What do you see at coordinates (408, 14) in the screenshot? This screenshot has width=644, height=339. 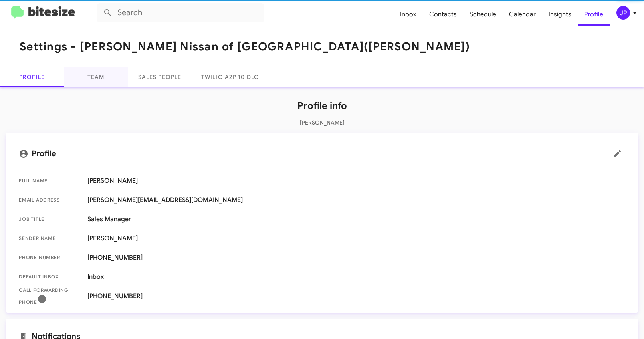 I see `a: Inbox` at bounding box center [408, 14].